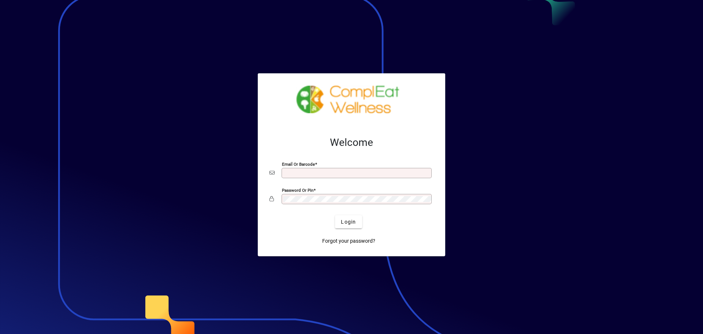 The width and height of the screenshot is (703, 334). Describe the element at coordinates (352, 143) in the screenshot. I see `h2: Welcome` at that location.